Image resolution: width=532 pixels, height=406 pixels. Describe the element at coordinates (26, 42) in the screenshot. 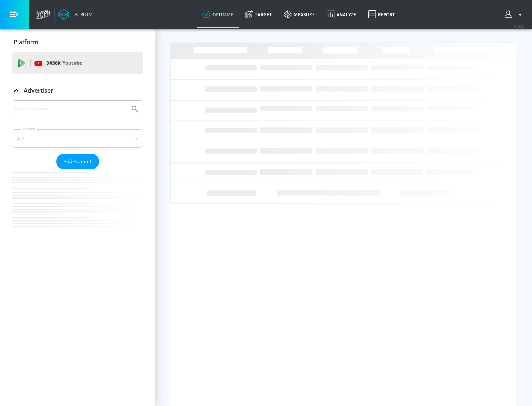

I see `p: Platform` at that location.